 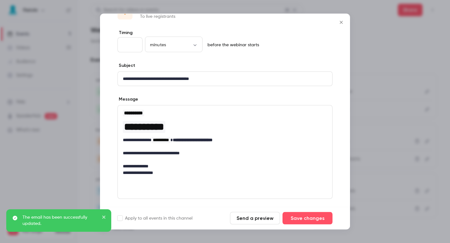 What do you see at coordinates (255, 219) in the screenshot?
I see `button: Send a preview` at bounding box center [255, 219].